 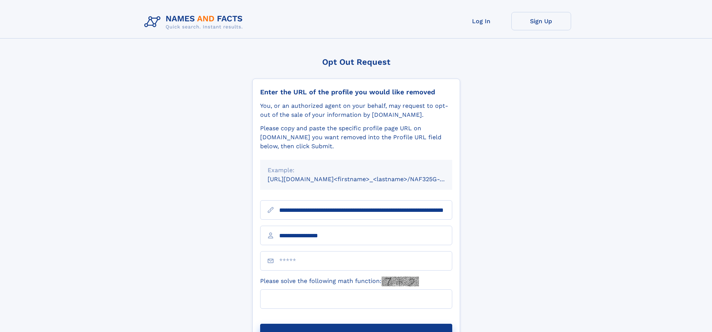 What do you see at coordinates (356, 92) in the screenshot?
I see `div: Enter the URL of the profile you would like removed` at bounding box center [356, 92].